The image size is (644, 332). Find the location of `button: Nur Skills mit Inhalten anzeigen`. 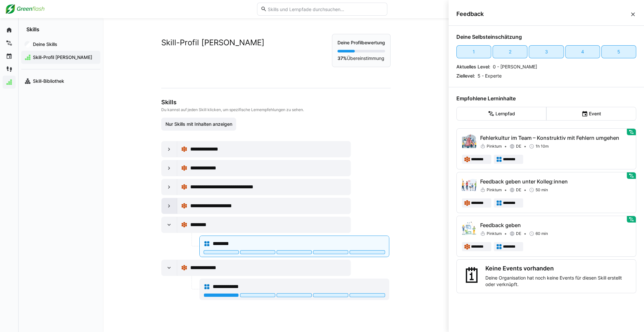

button: Nur Skills mit Inhalten anzeigen is located at coordinates (199, 124).